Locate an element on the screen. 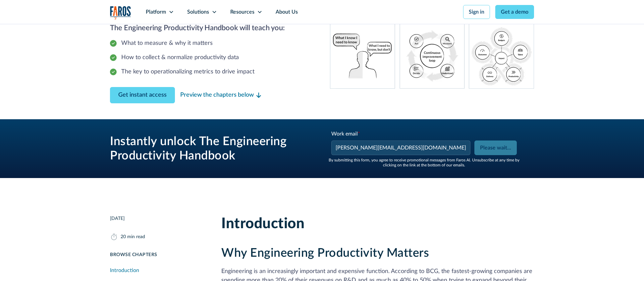  a: Introduction is located at coordinates (158, 270).